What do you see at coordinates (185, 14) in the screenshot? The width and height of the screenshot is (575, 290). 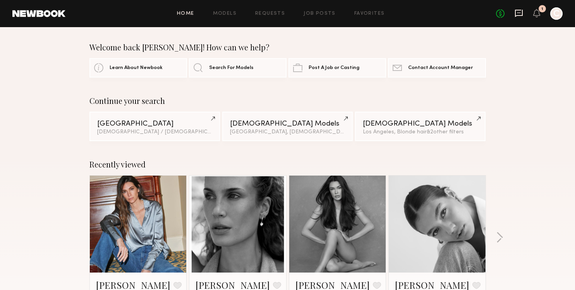 I see `a: Home` at bounding box center [185, 14].